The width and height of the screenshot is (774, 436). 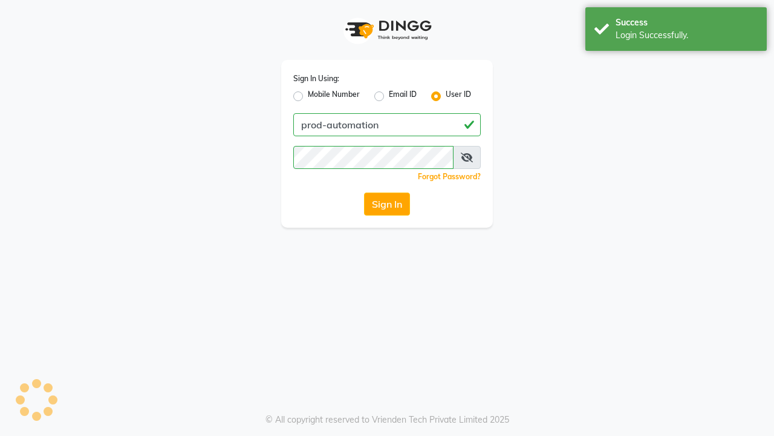 I want to click on div: Login Successfully., so click(x=687, y=35).